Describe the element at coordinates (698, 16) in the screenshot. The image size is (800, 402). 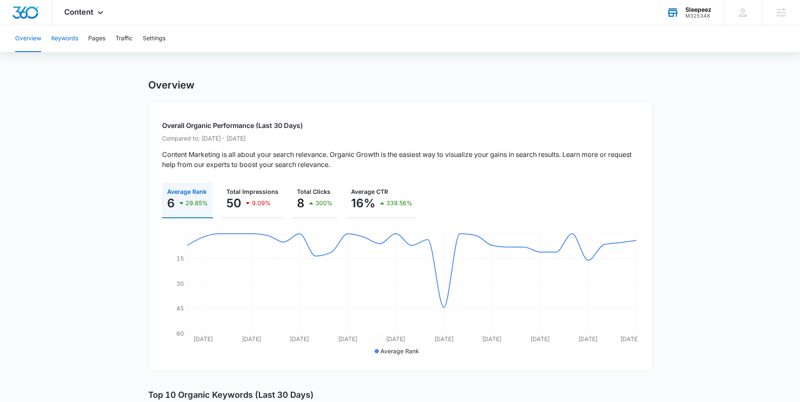
I see `div: account id` at that location.